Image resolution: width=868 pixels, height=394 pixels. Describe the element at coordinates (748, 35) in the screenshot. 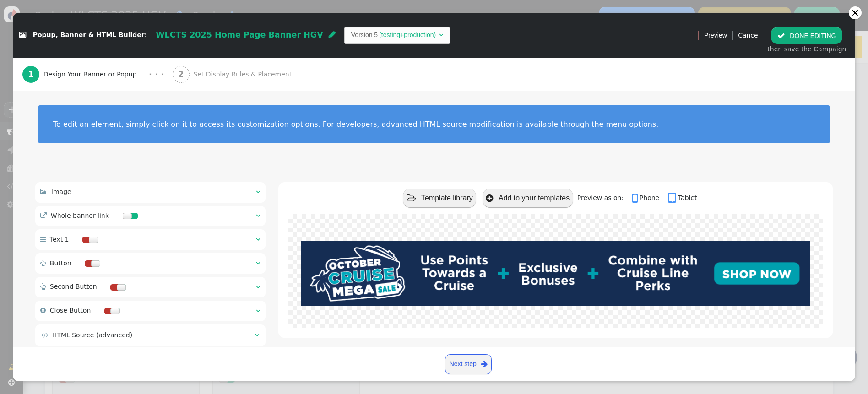

I see `a: Cancel` at that location.